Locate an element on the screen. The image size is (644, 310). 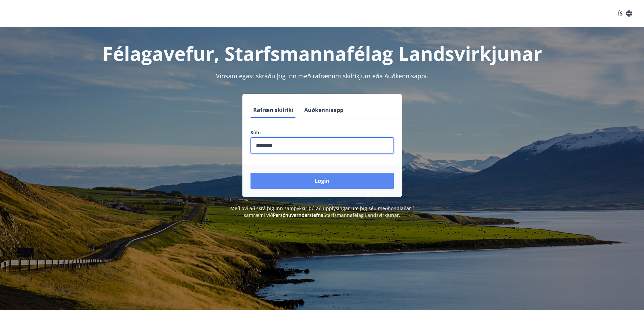
button: Login is located at coordinates (322, 181).